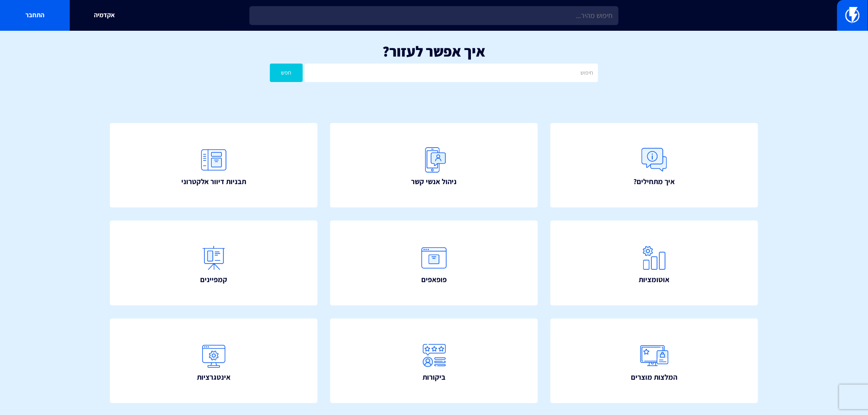 The width and height of the screenshot is (868, 415). I want to click on button: חפש, so click(286, 73).